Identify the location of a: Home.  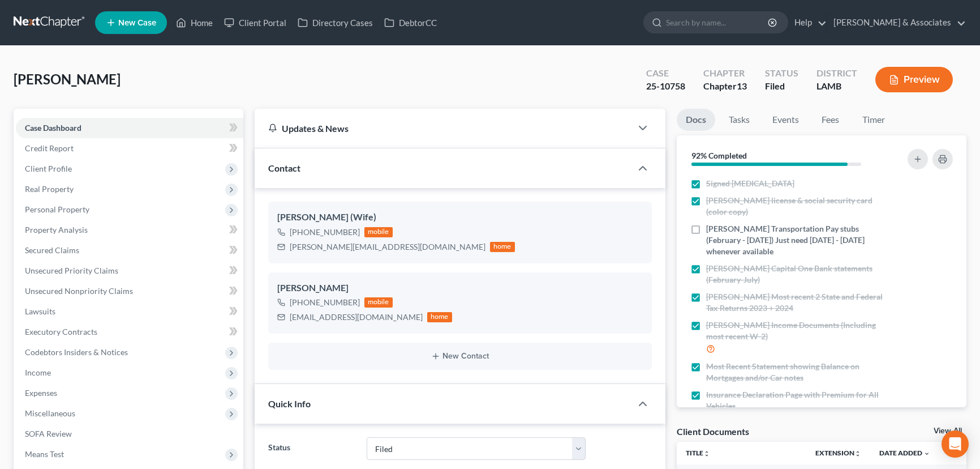
(194, 23).